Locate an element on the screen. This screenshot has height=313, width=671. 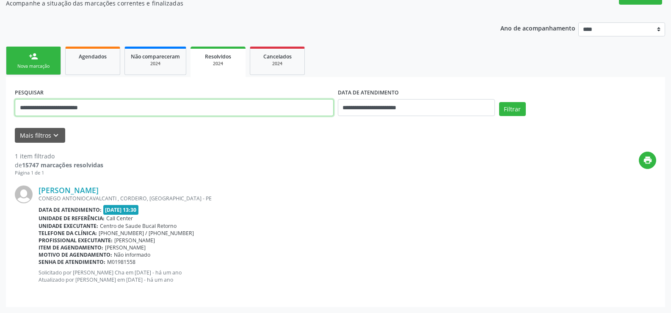
span: Não informado is located at coordinates (132, 254).